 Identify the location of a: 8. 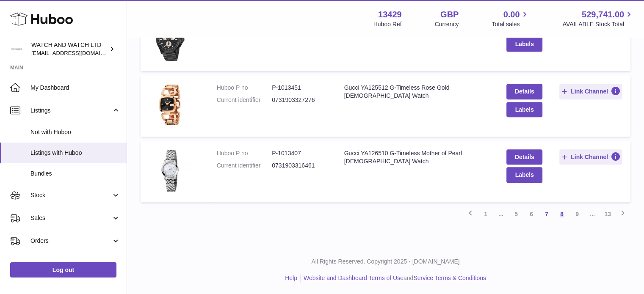
(562, 214).